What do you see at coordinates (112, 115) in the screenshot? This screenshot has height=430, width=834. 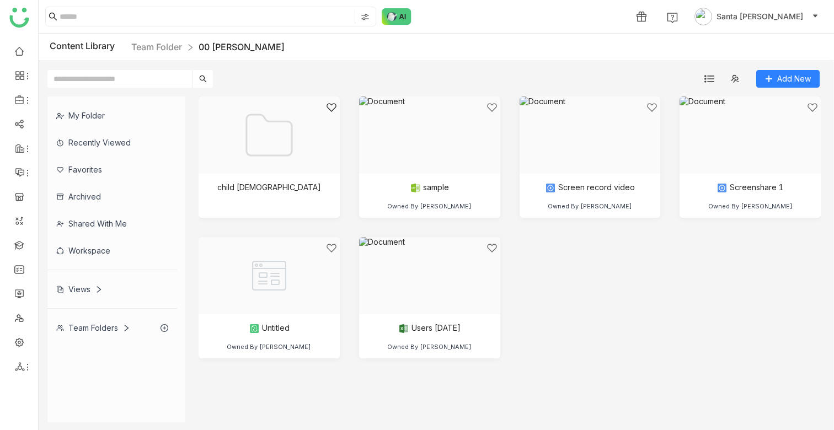 I see `div: My Folder` at bounding box center [112, 115].